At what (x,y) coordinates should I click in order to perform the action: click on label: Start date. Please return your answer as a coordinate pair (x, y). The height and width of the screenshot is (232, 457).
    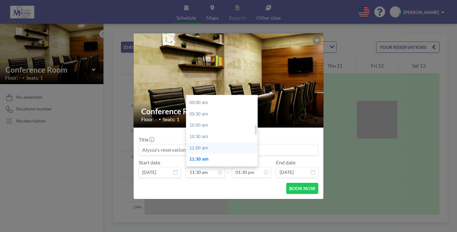
    Looking at the image, I should click on (150, 163).